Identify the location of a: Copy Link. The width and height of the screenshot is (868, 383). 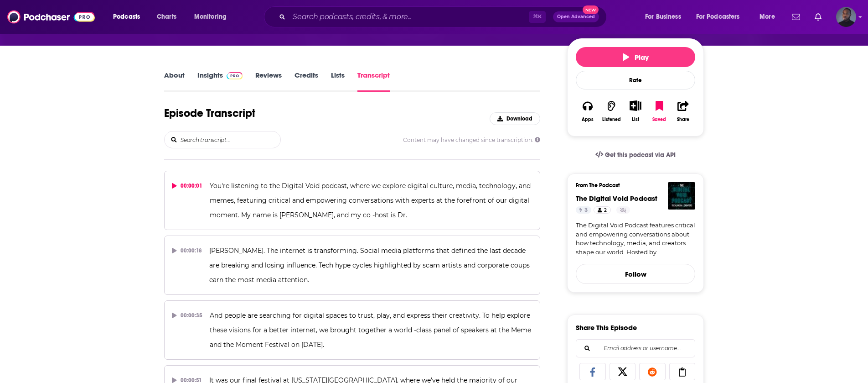
(683, 371).